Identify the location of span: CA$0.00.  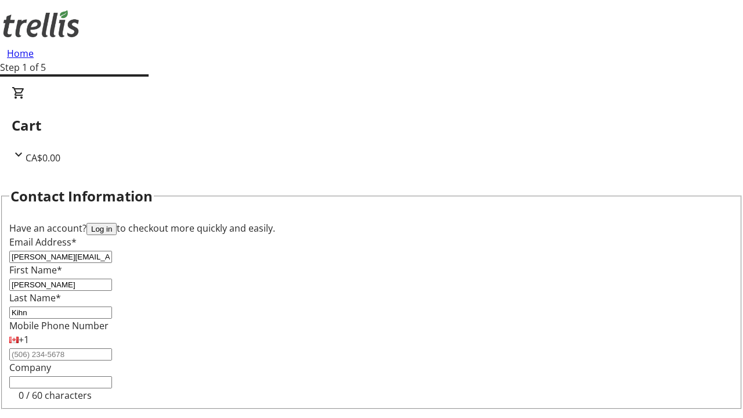
(43, 158).